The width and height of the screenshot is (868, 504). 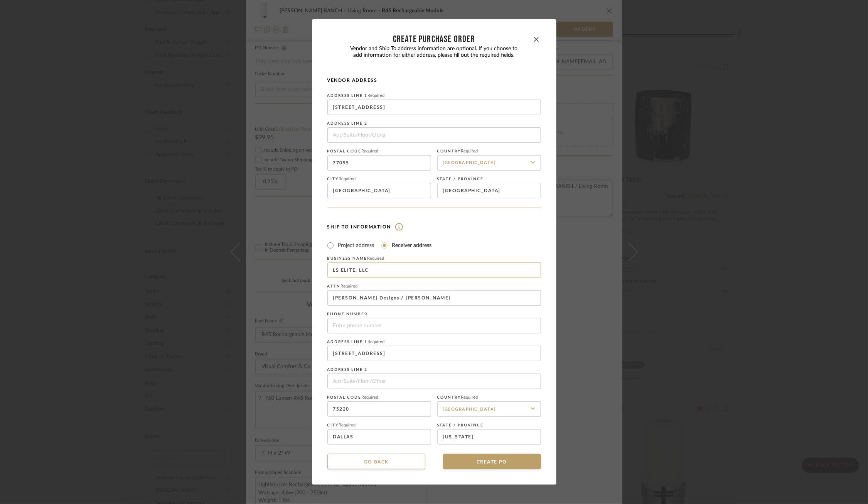 I want to click on button: CREATE PO, so click(x=492, y=462).